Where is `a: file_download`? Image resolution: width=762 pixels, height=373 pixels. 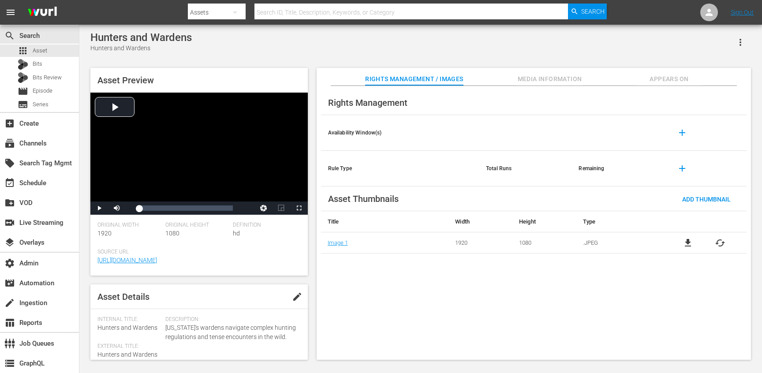 a: file_download is located at coordinates (688, 243).